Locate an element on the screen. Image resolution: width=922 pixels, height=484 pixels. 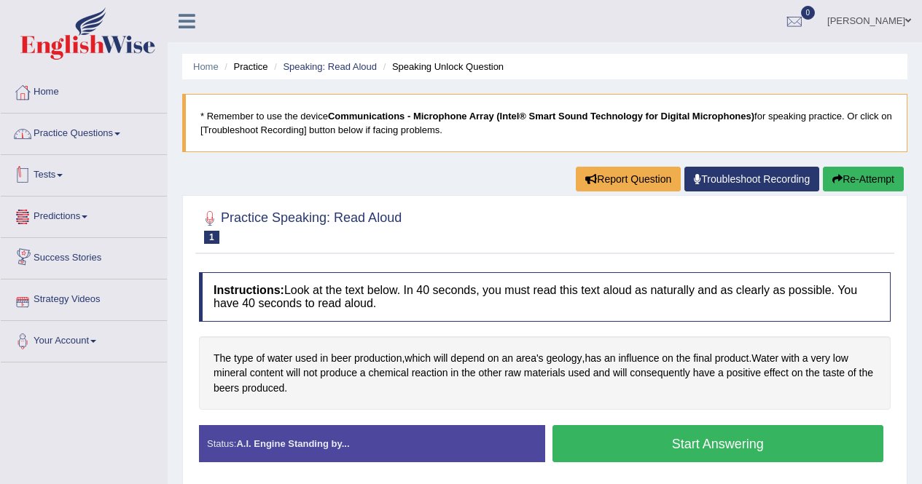
a: Your Account is located at coordinates (84, 339).